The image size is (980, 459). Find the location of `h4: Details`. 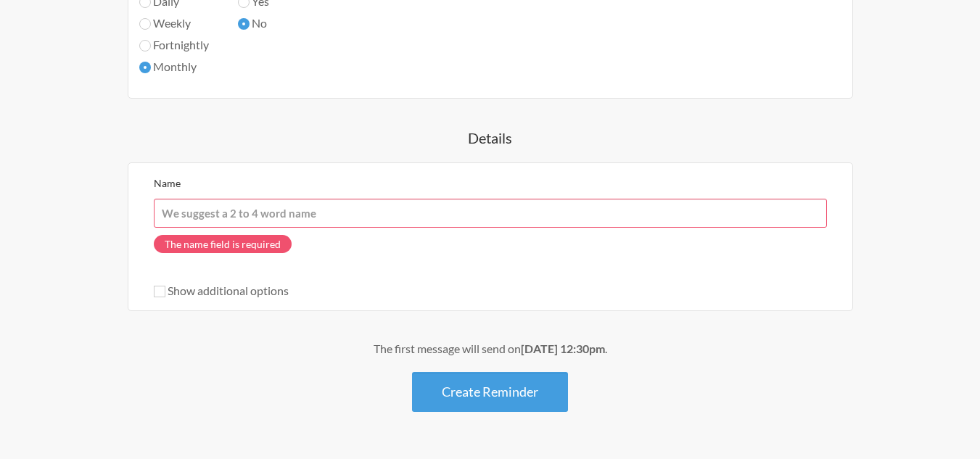

h4: Details is located at coordinates (490, 138).